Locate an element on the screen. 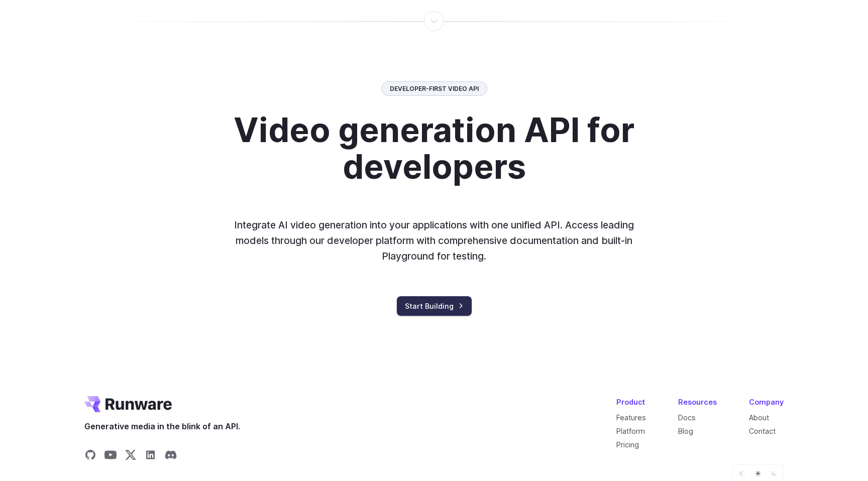 The image size is (868, 481). a: About is located at coordinates (759, 417).